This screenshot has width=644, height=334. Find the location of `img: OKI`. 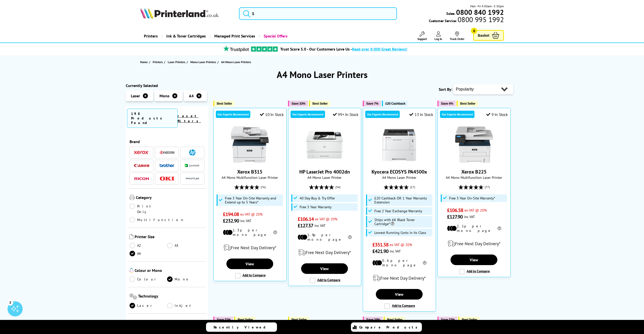

img: OKI is located at coordinates (167, 179).